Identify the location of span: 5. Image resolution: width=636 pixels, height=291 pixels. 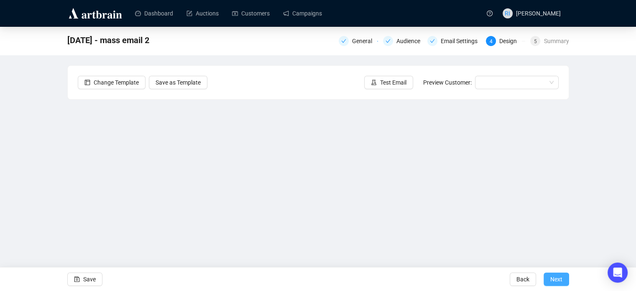
(535, 41).